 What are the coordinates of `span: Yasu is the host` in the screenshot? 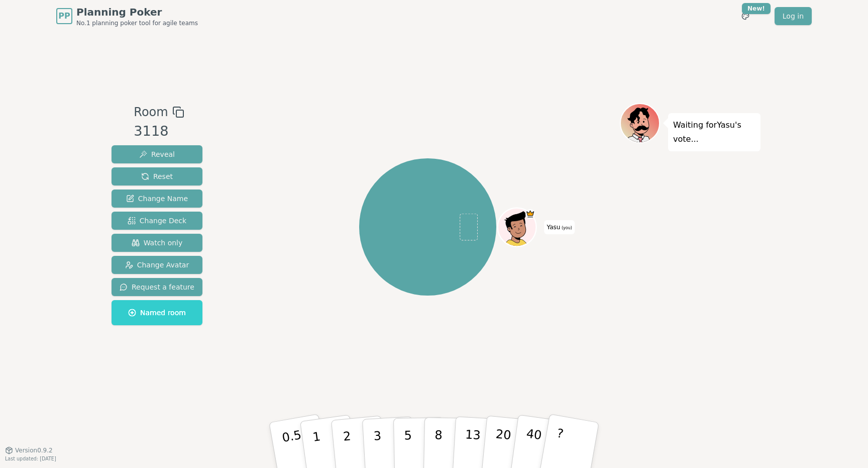 It's located at (530, 214).